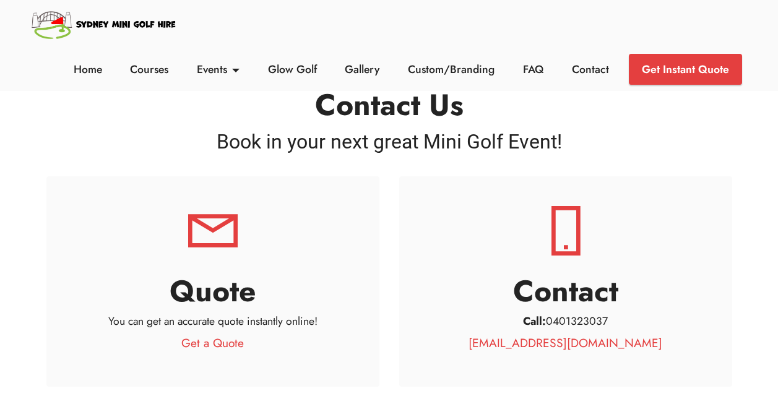  I want to click on a: Courses, so click(149, 69).